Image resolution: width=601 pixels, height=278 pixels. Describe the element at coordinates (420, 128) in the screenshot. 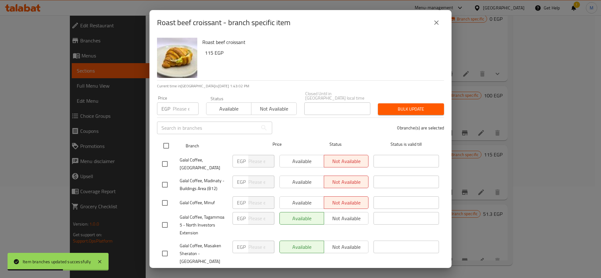

I see `p: 0 branche(s) are selected` at that location.